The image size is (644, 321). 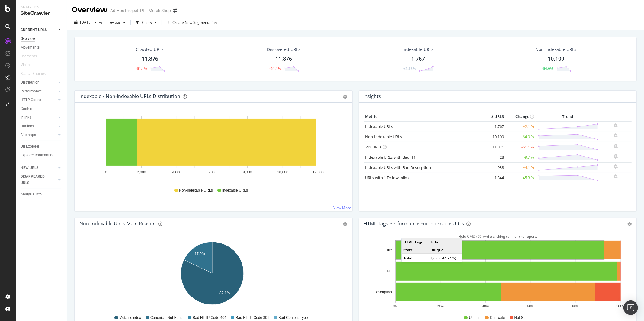 What do you see at coordinates (317, 172) in the screenshot?
I see `text: 12,000` at bounding box center [317, 172].